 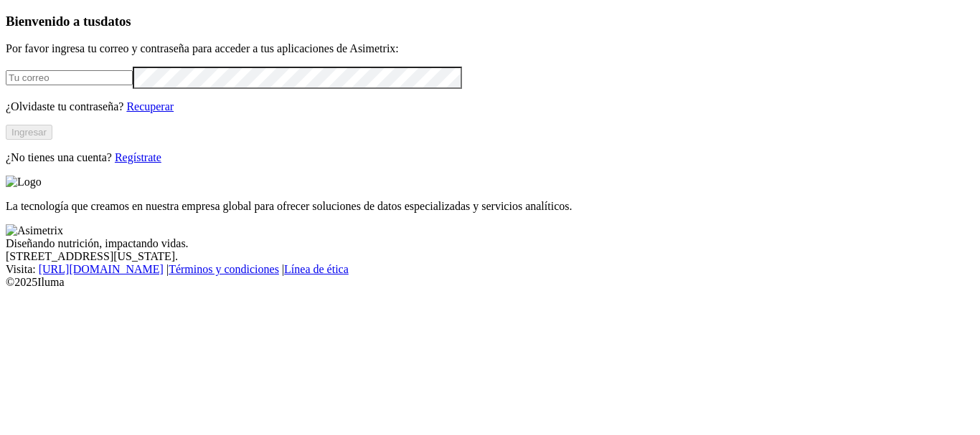 I want to click on button: Ingresar, so click(x=28, y=132).